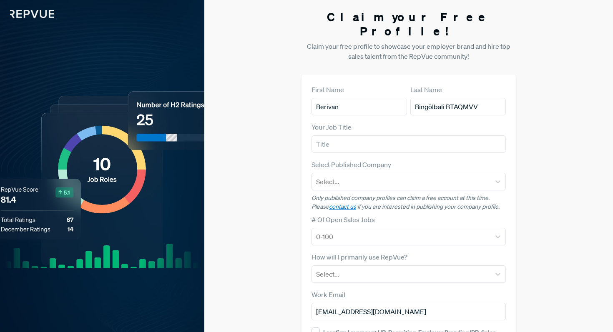  Describe the element at coordinates (409, 51) in the screenshot. I see `p: Claim your free profile to showcase your employer brand and hire top sales talent from the RepVue...` at that location.